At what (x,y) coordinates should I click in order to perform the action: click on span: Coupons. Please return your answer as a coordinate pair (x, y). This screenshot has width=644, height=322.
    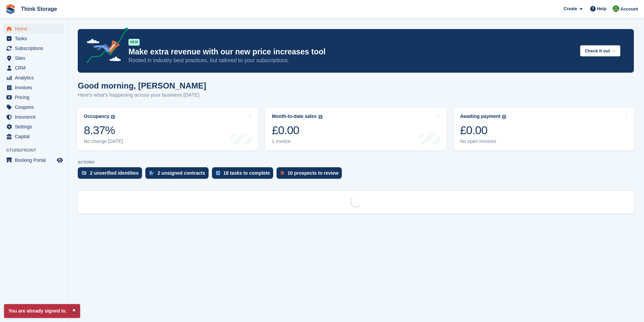
    Looking at the image, I should click on (35, 107).